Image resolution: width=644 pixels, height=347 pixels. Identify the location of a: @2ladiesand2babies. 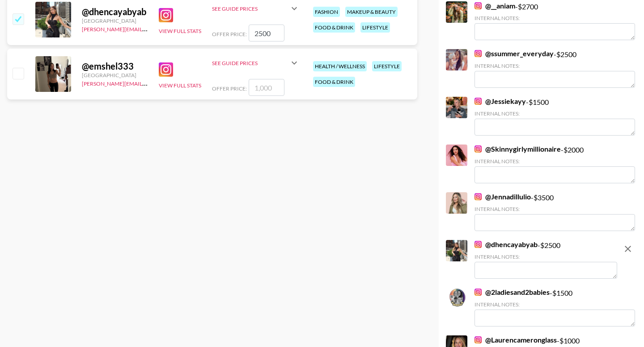
(512, 292).